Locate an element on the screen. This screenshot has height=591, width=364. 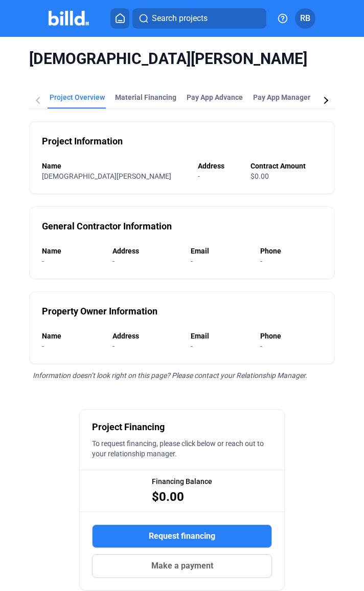
div: Pay App Advance is located at coordinates (215, 97).